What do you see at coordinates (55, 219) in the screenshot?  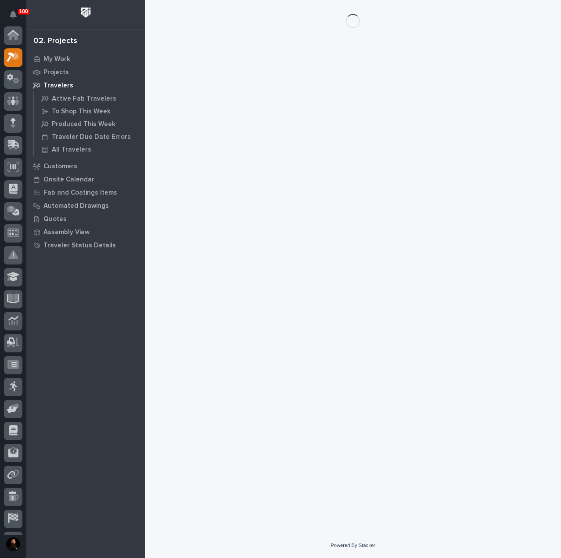 I see `p: Quotes` at bounding box center [55, 219].